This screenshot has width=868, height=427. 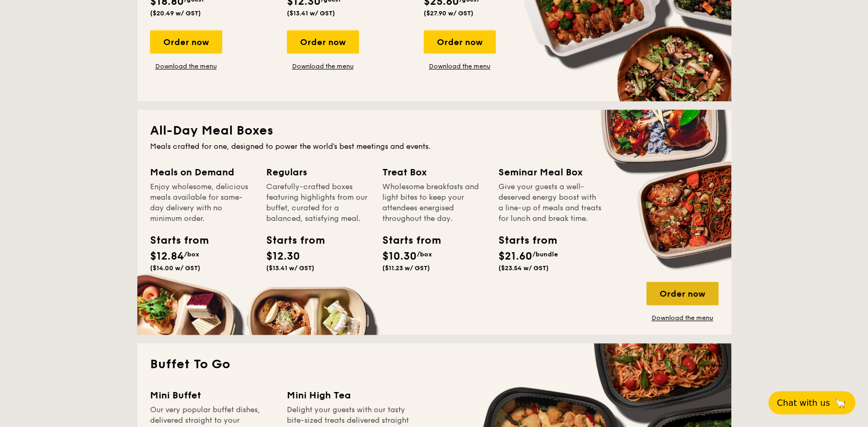 I want to click on button: Chat with us🦙, so click(x=811, y=402).